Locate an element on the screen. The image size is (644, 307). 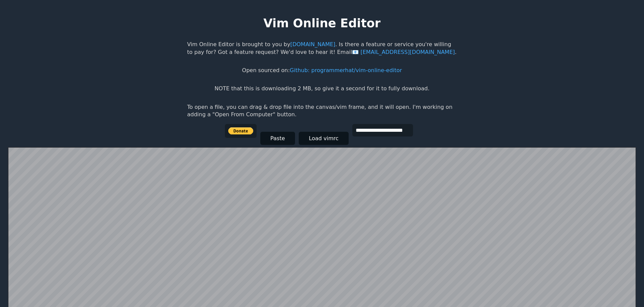
p: NOTE that this is downloading 2 MB, so give it a second for it to fully download. is located at coordinates (321, 88).